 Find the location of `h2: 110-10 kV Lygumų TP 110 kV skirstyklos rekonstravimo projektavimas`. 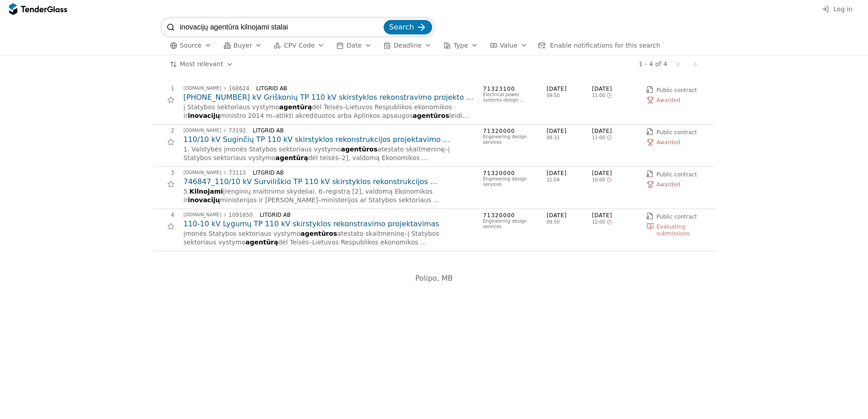

h2: 110-10 kV Lygumų TP 110 kV skirstyklos rekonstravimo projektavimas is located at coordinates (329, 224).